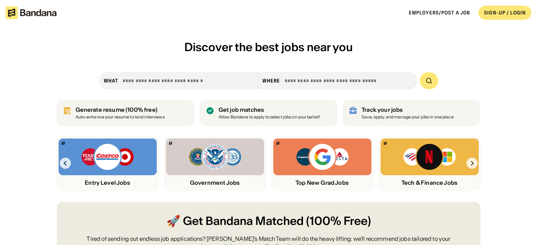 The image size is (537, 245). I want to click on span: 🚀 Get Bandana Matched, so click(235, 221).